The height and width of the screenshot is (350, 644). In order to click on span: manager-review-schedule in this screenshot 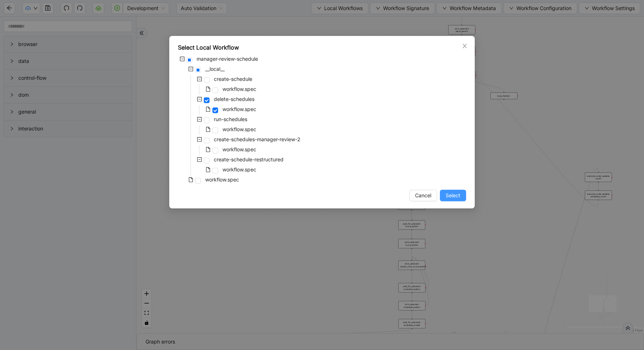, I will do `click(228, 58)`.